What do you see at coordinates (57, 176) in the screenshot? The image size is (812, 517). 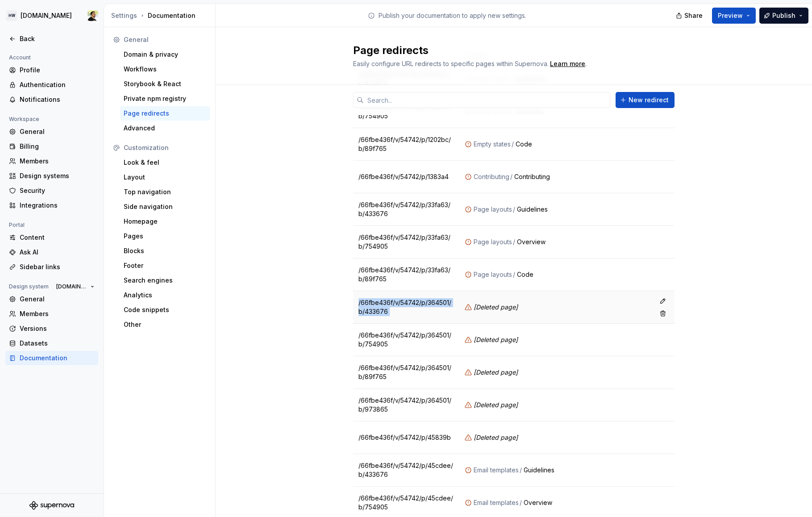 I see `div: Design systems` at bounding box center [57, 176].